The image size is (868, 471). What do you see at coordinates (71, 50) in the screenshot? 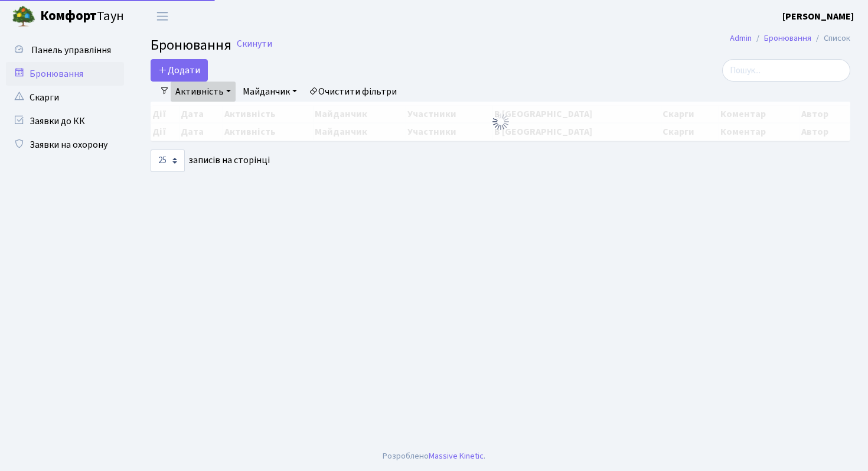
I see `span: Панель управління` at bounding box center [71, 50].